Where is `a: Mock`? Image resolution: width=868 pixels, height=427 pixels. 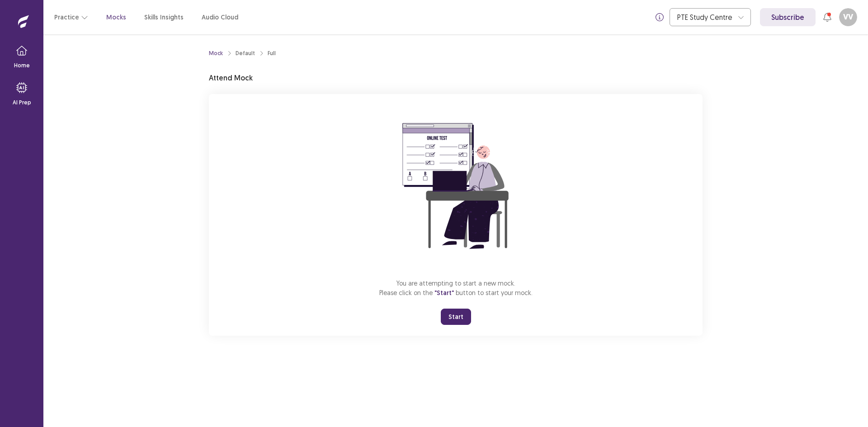 a: Mock is located at coordinates (215, 53).